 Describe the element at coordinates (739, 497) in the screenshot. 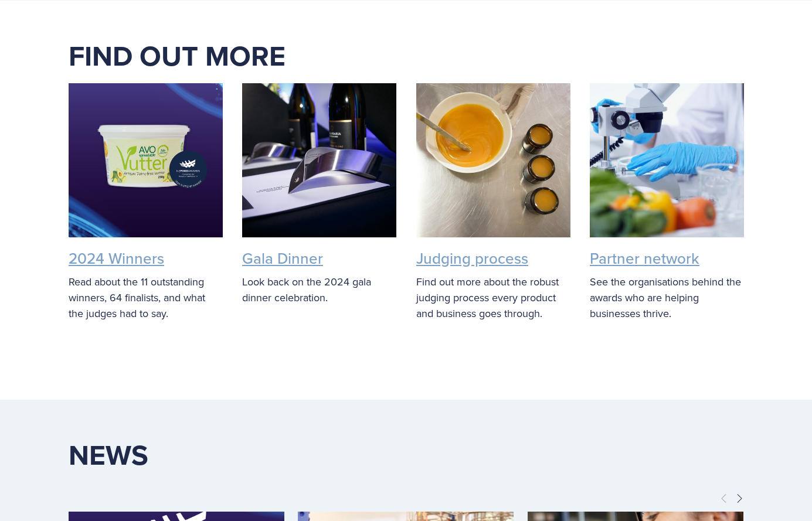

I see `span: Next` at that location.